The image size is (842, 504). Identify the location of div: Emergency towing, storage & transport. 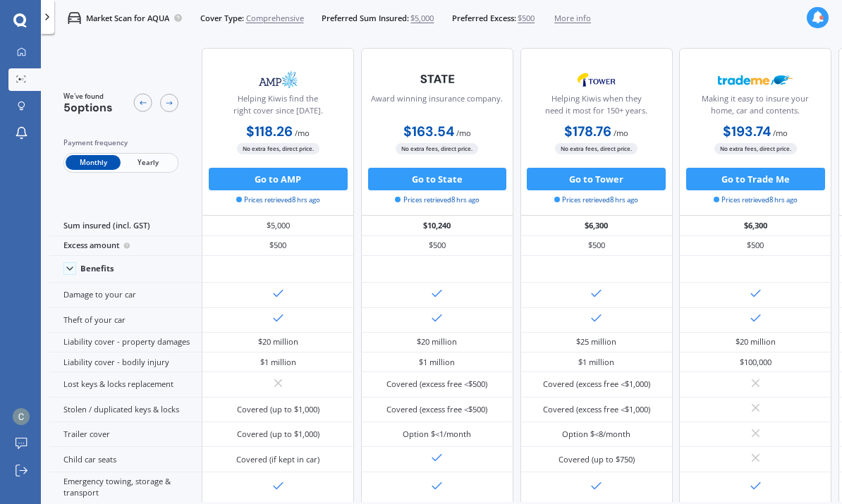
(126, 488).